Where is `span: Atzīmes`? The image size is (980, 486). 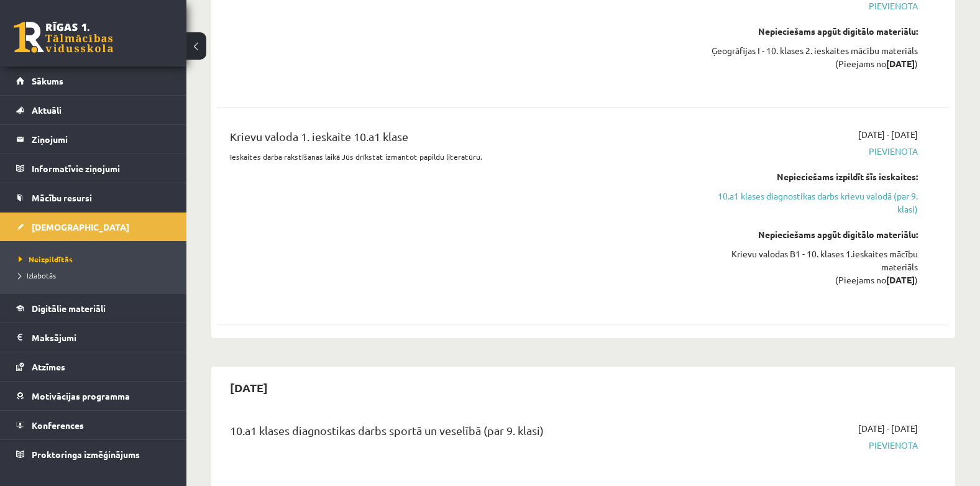 span: Atzīmes is located at coordinates (48, 367).